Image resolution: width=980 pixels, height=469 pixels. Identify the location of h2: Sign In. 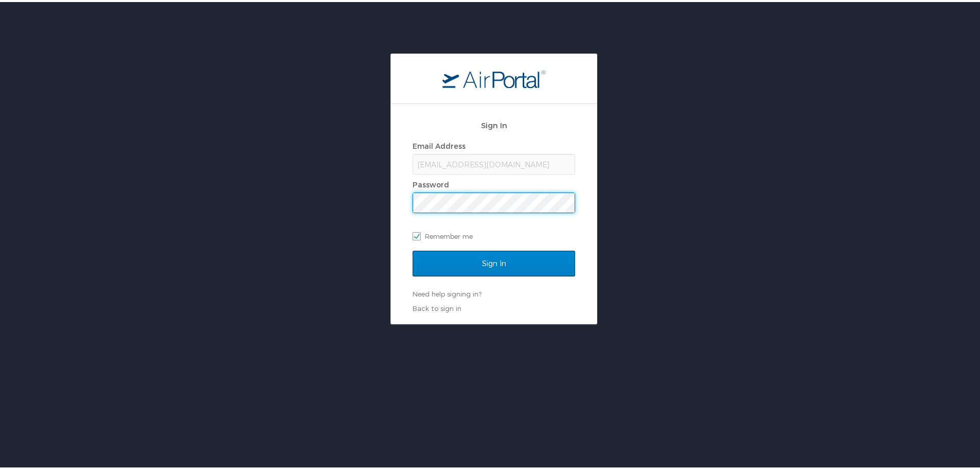
(494, 123).